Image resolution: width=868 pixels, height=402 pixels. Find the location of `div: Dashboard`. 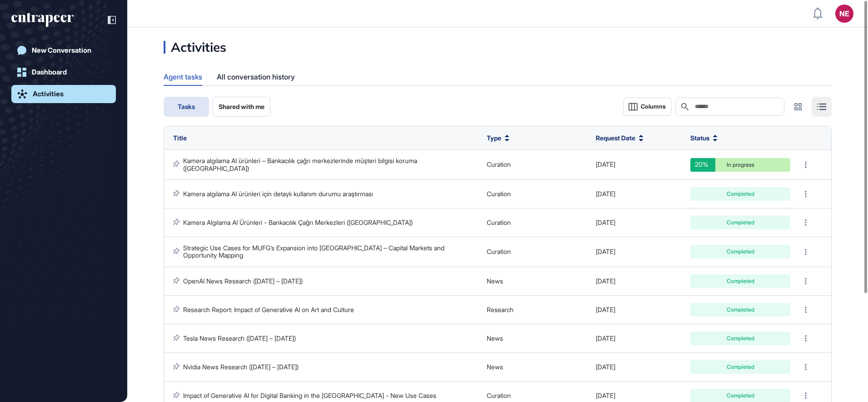

div: Dashboard is located at coordinates (49, 72).